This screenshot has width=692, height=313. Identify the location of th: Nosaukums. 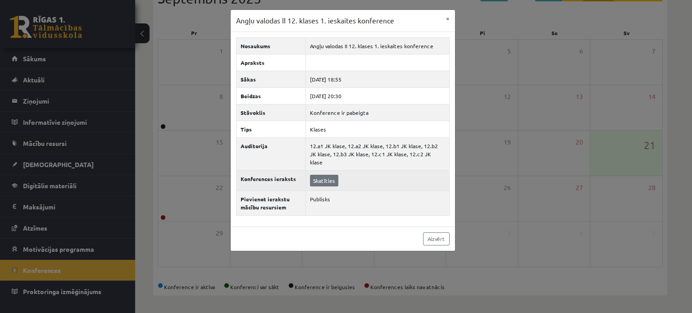
(271, 45).